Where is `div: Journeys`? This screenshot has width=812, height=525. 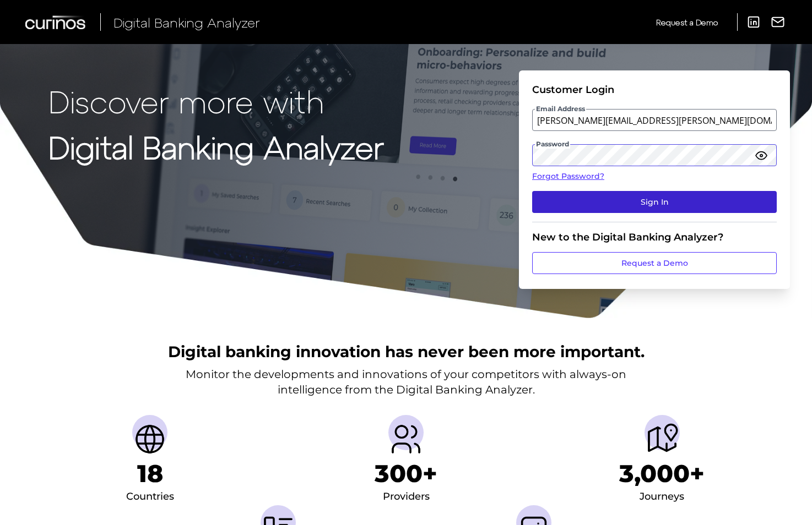 div: Journeys is located at coordinates (661, 497).